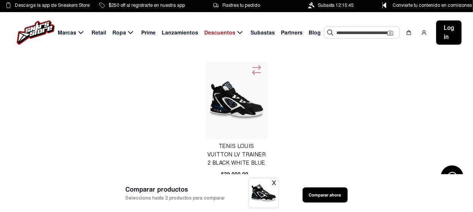 The image size is (473, 212). I want to click on h4: TENIS LOUIS VUITTON LV TRAINER 2 BLACK WHITE BLUE, so click(236, 155).